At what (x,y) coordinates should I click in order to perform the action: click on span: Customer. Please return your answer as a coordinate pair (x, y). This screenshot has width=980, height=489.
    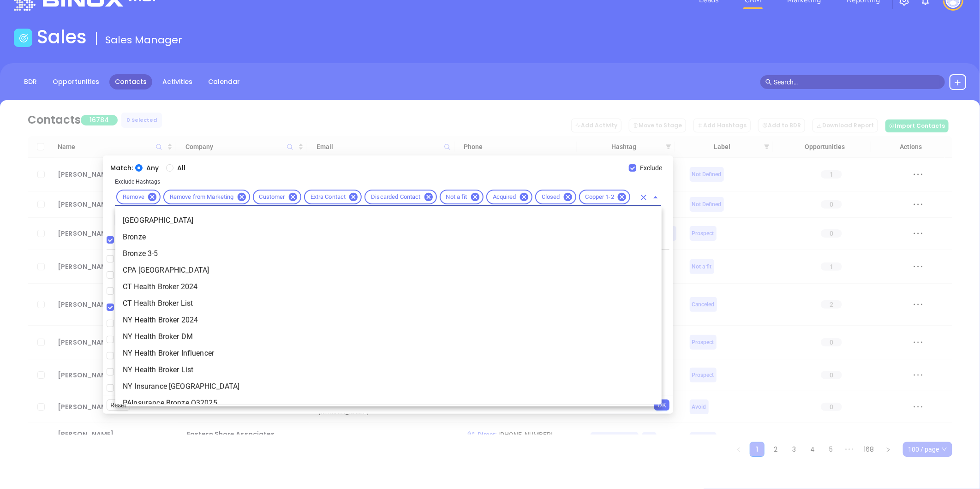
    Looking at the image, I should click on (273, 197).